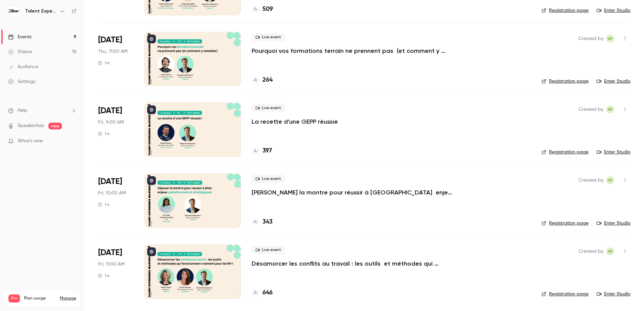 This screenshot has width=644, height=311. I want to click on h4: 646, so click(267, 293).